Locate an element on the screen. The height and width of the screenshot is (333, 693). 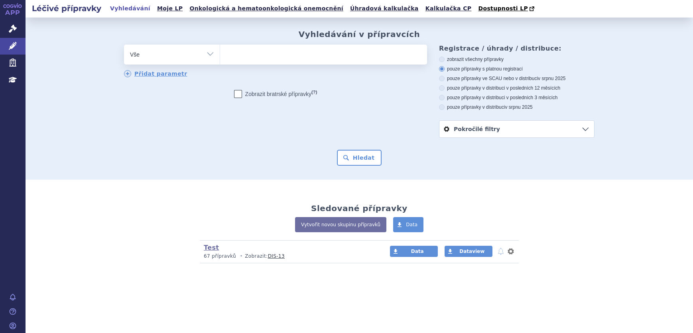
label: pouze přípravky ve SCAU nebo v distribuci is located at coordinates (516, 78).